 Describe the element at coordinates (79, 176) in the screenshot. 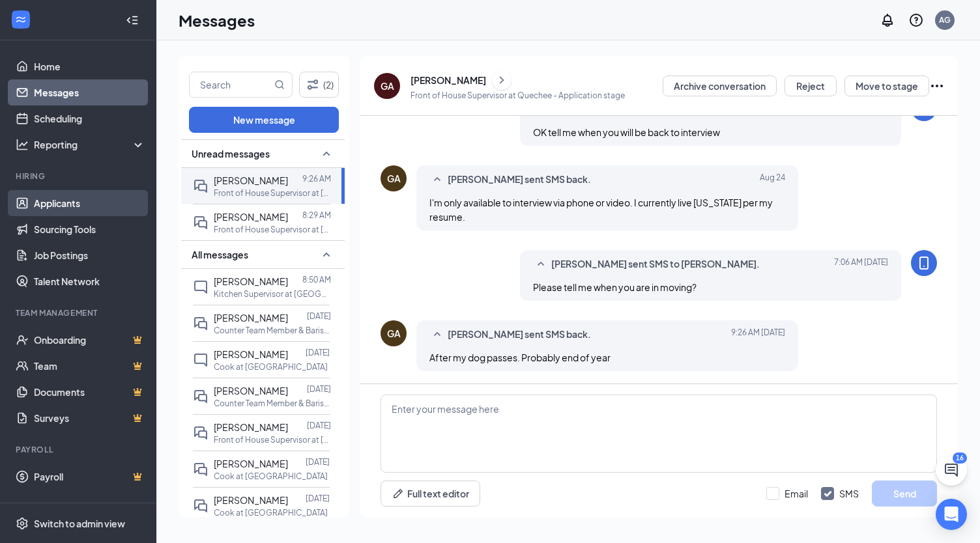

I see `div: Hiring` at that location.